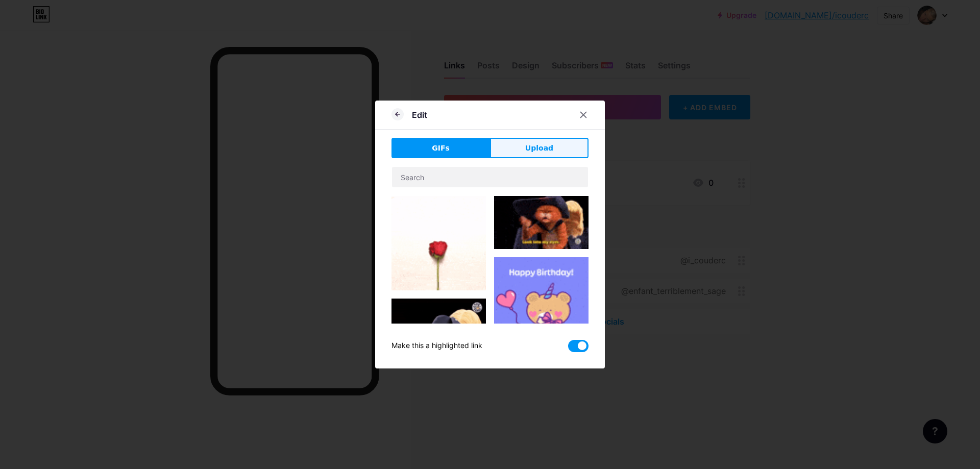 The width and height of the screenshot is (980, 469). Describe the element at coordinates (539, 148) in the screenshot. I see `button: Upload` at that location.